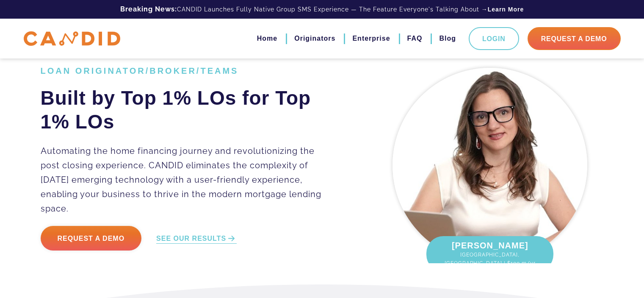 This screenshot has height=298, width=644. I want to click on a: Home, so click(267, 39).